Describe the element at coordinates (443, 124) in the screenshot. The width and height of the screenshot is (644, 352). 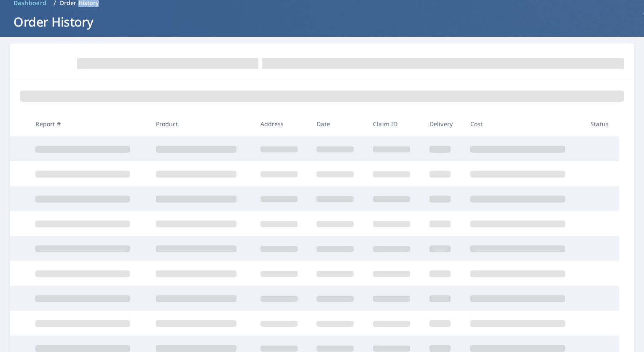
I see `th: Delivery` at that location.